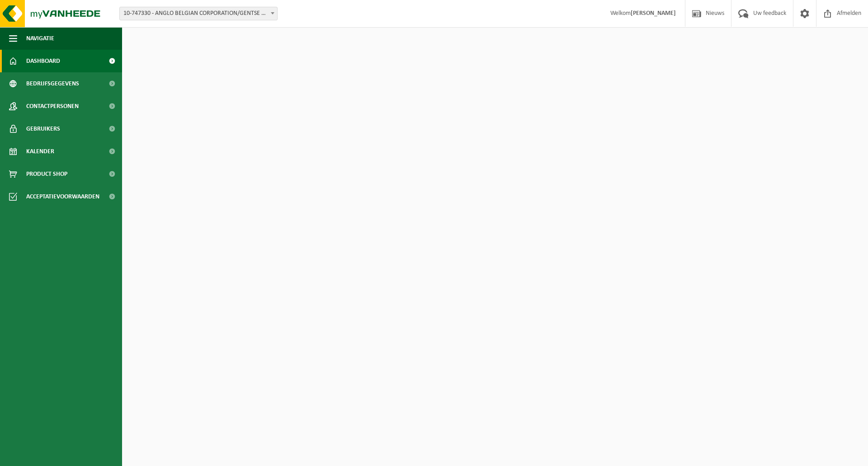 Image resolution: width=868 pixels, height=466 pixels. What do you see at coordinates (53, 106) in the screenshot?
I see `span: Contactpersonen` at bounding box center [53, 106].